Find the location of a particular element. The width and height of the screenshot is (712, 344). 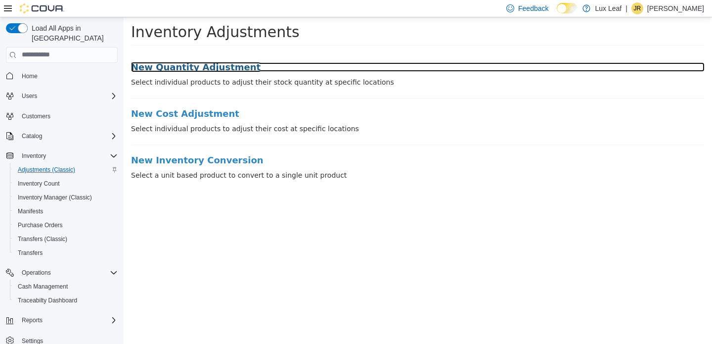

p: Select a unit based product to convert to a single unit product is located at coordinates (294, 158).